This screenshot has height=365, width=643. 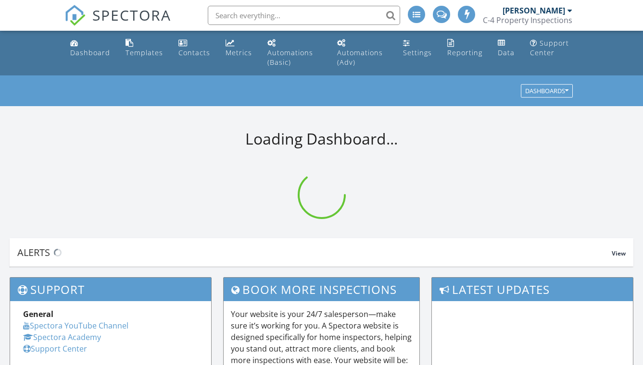 I want to click on div: Data, so click(x=506, y=52).